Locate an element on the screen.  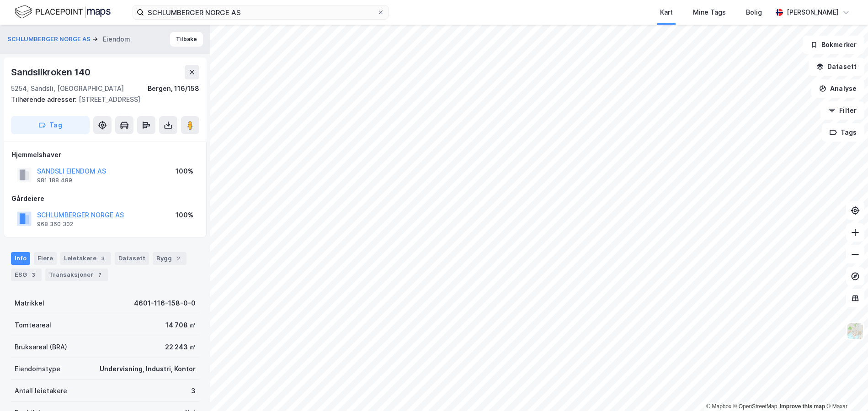
div: 981 188 489 is located at coordinates (54, 181).